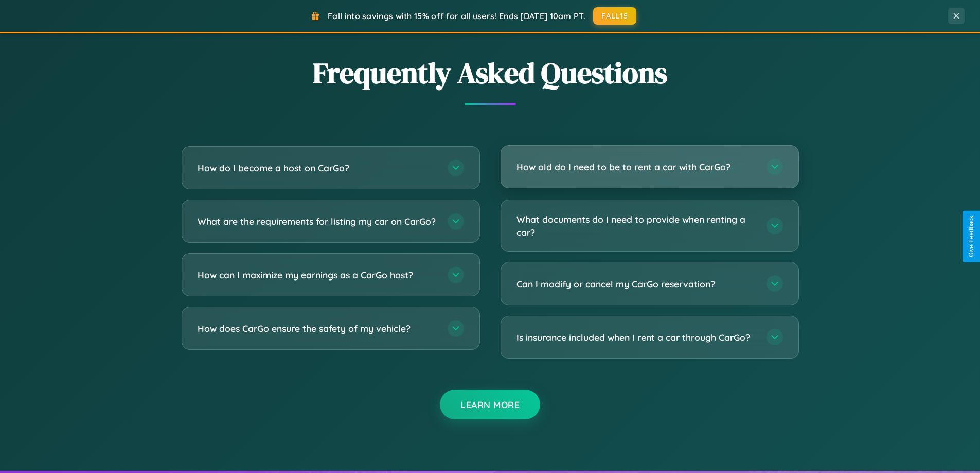  Describe the element at coordinates (317, 221) in the screenshot. I see `h3: What are the requirements for listing my car on CarGo?` at that location.